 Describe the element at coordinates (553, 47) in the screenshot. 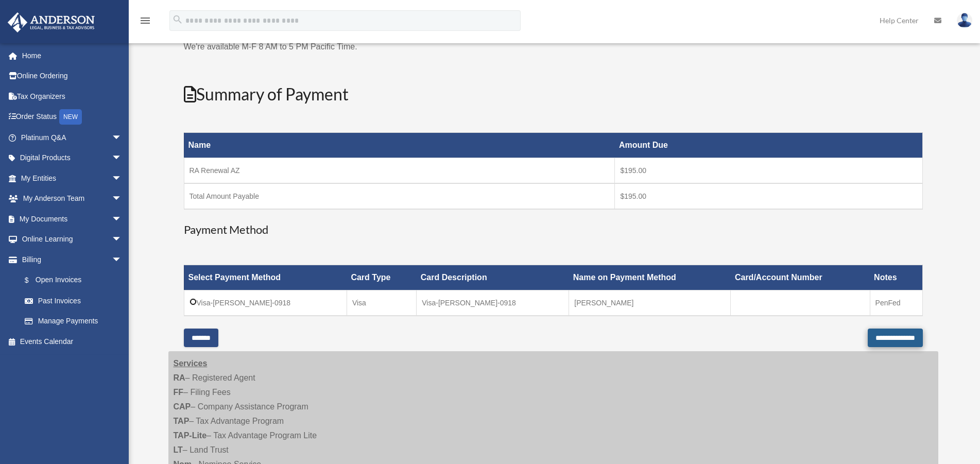

I see `p: We're available M-F 8 AM to 5 PM Pacific Time.` at that location.